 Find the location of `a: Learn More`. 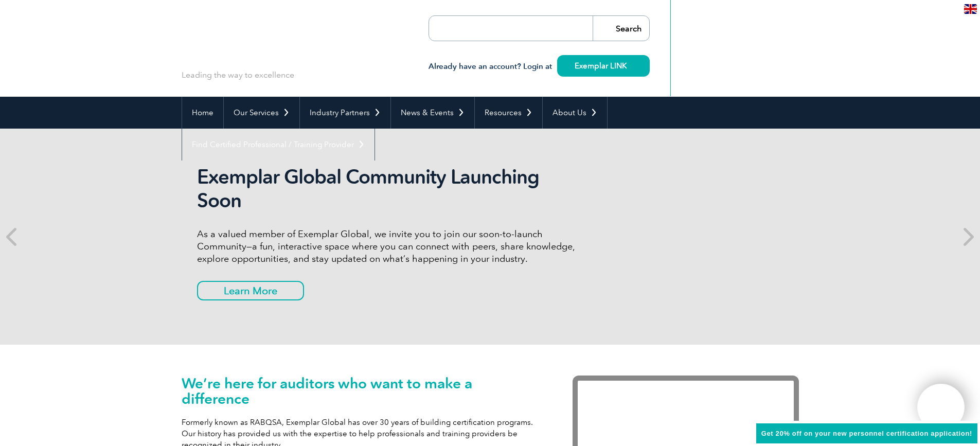

a: Learn More is located at coordinates (251, 290).